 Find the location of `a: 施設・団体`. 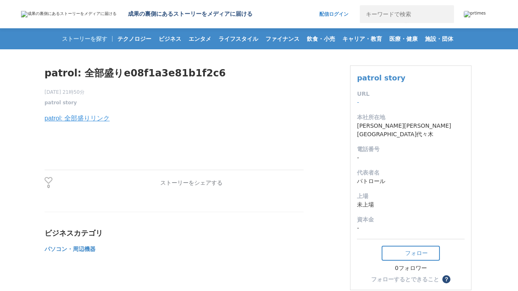

a: 施設・団体 is located at coordinates (439, 39).